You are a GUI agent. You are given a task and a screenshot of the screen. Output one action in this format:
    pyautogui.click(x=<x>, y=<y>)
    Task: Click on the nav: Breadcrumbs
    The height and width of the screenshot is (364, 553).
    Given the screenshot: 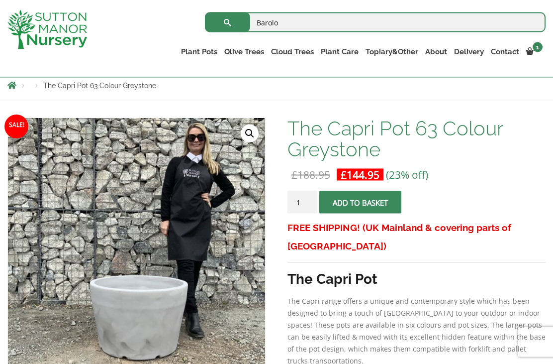 What is the action you would take?
    pyautogui.click(x=277, y=85)
    